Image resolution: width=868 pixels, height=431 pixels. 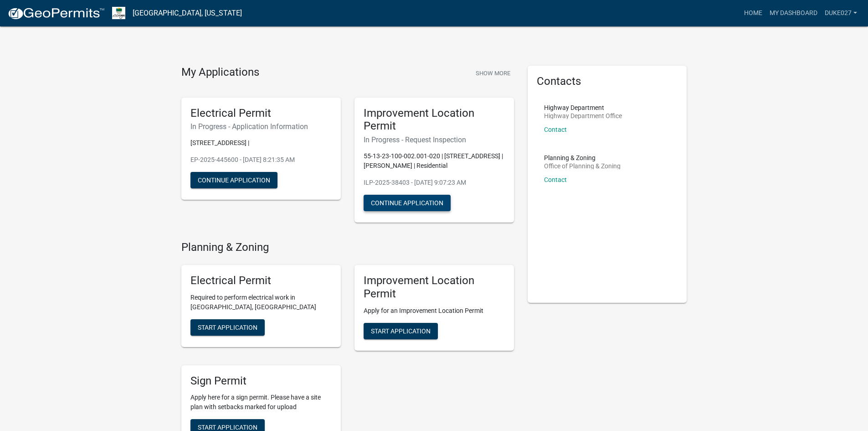 I want to click on button: Show More, so click(x=493, y=73).